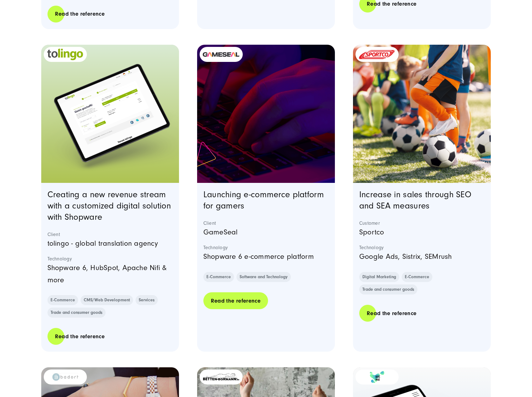 Image resolution: width=532 pixels, height=397 pixels. Describe the element at coordinates (422, 232) in the screenshot. I see `p: Sportco` at that location.